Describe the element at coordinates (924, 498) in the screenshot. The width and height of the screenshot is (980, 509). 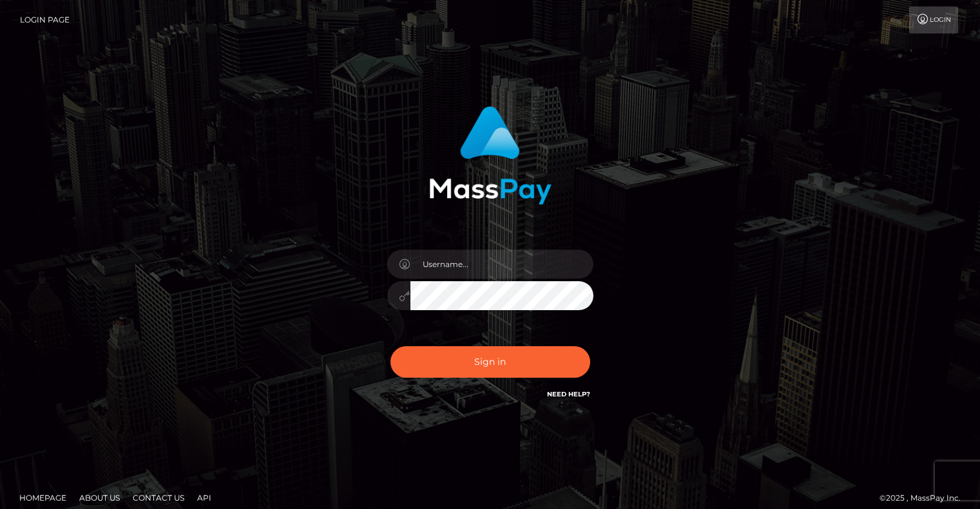
I see `div: © 2025 , MassPay Inc.` at that location.